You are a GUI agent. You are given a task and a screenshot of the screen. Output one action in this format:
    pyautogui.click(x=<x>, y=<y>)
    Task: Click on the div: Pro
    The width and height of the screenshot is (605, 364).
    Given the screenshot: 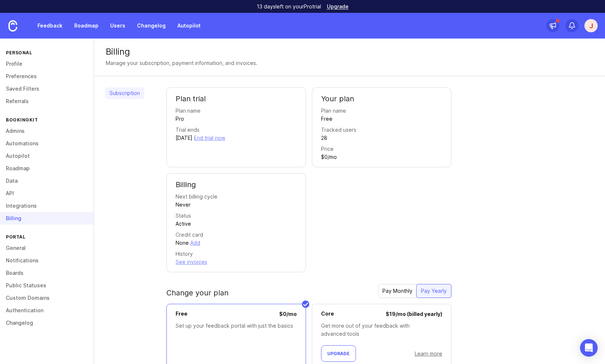 What is the action you would take?
    pyautogui.click(x=180, y=119)
    